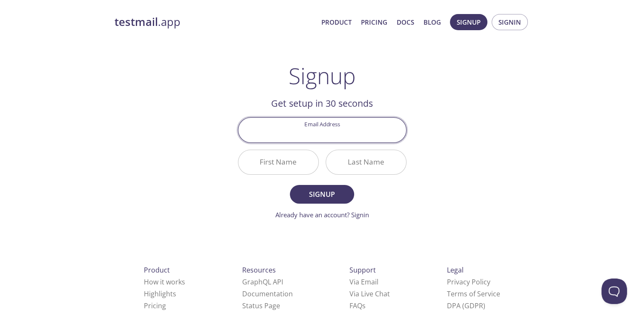 Image resolution: width=644 pixels, height=321 pixels. Describe the element at coordinates (263, 282) in the screenshot. I see `a: GraphQL API` at that location.